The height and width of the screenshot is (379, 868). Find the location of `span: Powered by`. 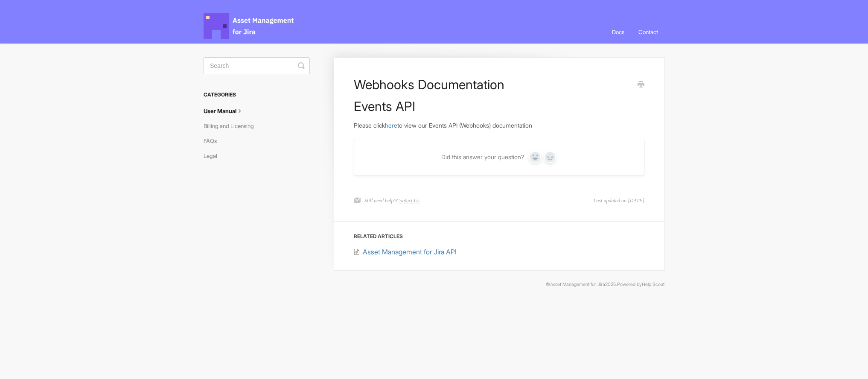

span: Powered by is located at coordinates (641, 284).